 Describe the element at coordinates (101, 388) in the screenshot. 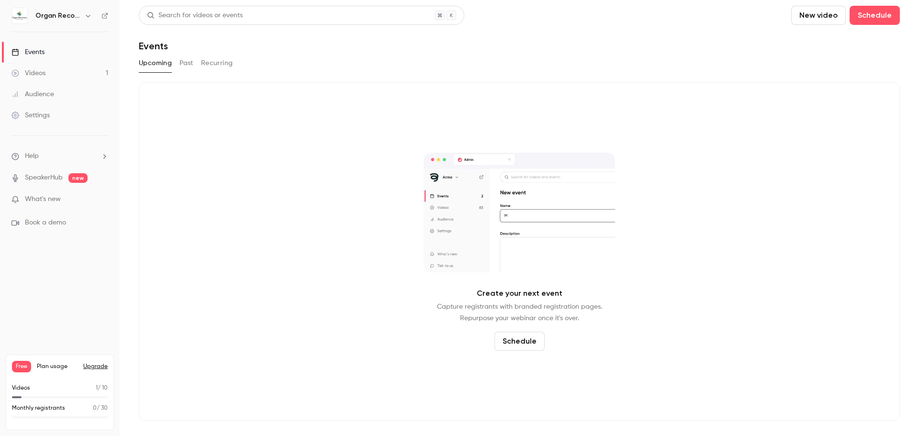

I see `p: / 10` at that location.